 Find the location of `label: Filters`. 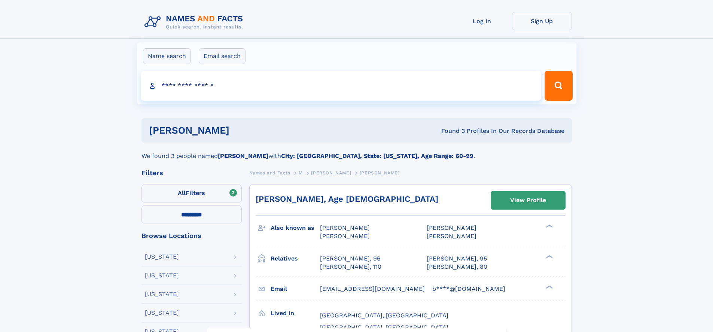

label: Filters is located at coordinates (192, 193).